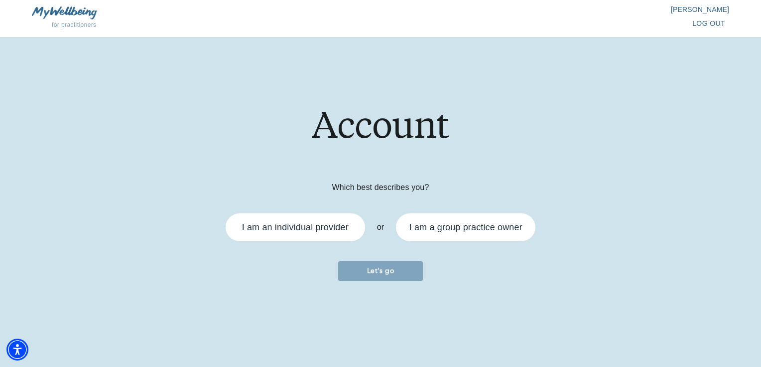 The width and height of the screenshot is (761, 367). I want to click on div: Accessibility Menu, so click(17, 350).